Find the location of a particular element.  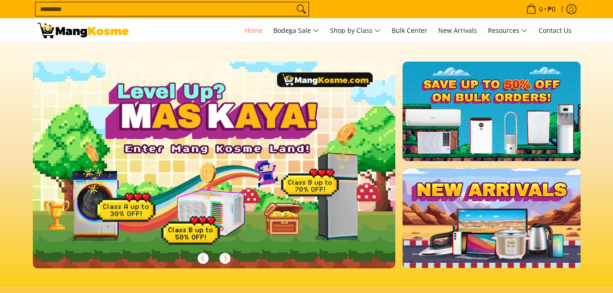

a: Bulk Center is located at coordinates (409, 31).